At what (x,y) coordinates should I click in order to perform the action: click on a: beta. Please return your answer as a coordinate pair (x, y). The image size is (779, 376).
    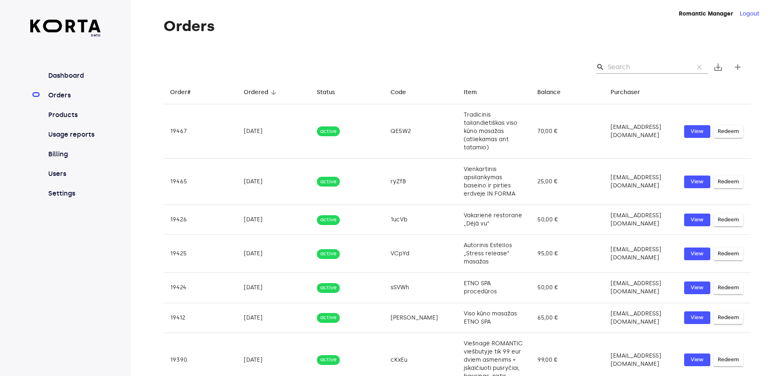
    Looking at the image, I should click on (65, 29).